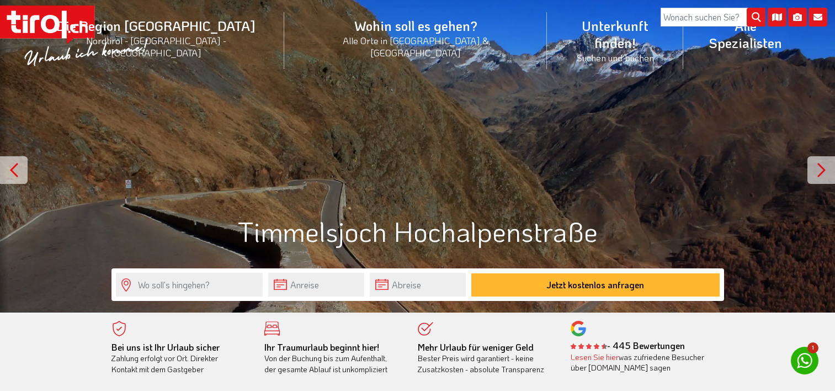  What do you see at coordinates (813, 348) in the screenshot?
I see `span: 1` at bounding box center [813, 348].